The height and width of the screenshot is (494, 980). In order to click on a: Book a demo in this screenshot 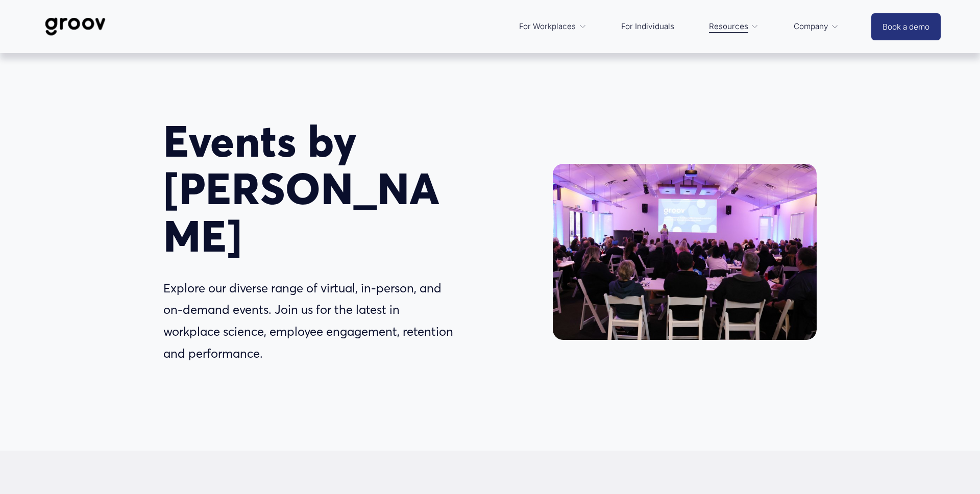, I will do `click(906, 27)`.